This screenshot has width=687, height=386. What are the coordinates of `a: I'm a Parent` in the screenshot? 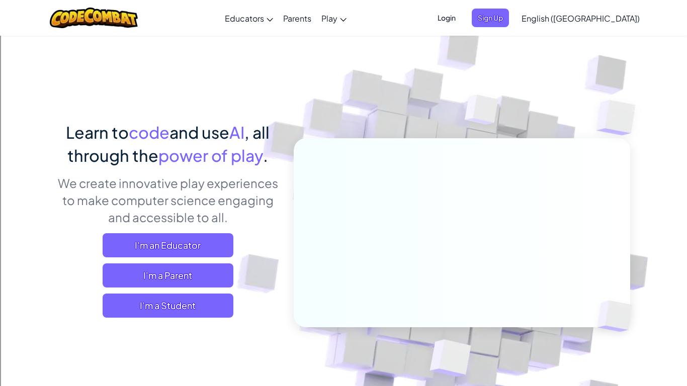 It's located at (168, 275).